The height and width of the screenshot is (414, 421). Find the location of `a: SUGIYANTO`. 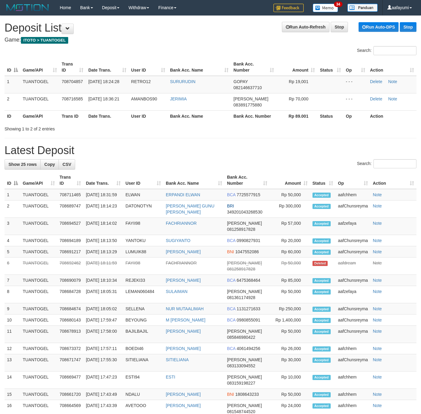

a: SUGIYANTO is located at coordinates (178, 240).